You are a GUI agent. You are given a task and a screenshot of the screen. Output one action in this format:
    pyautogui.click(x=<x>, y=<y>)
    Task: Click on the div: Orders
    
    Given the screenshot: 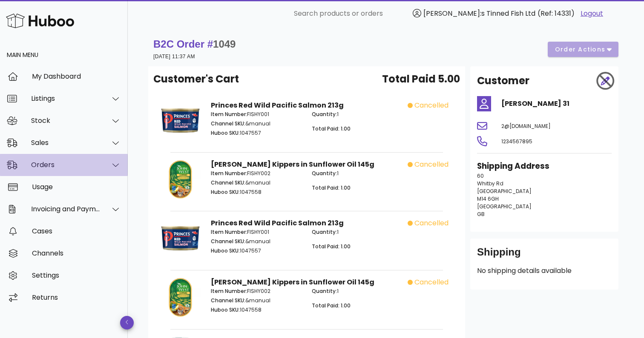 What is the action you would take?
    pyautogui.click(x=66, y=165)
    